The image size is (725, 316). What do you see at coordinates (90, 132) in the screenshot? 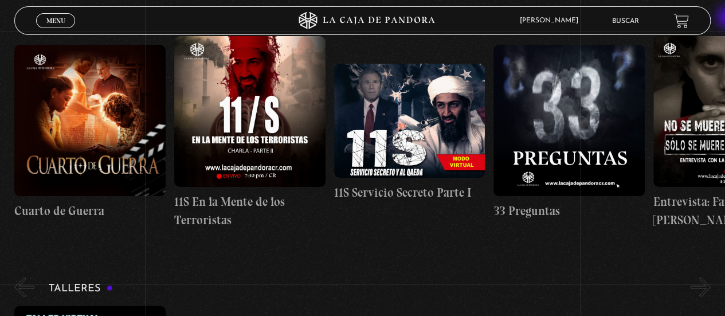
I see `a: Cuarto de Guerra` at bounding box center [90, 132].